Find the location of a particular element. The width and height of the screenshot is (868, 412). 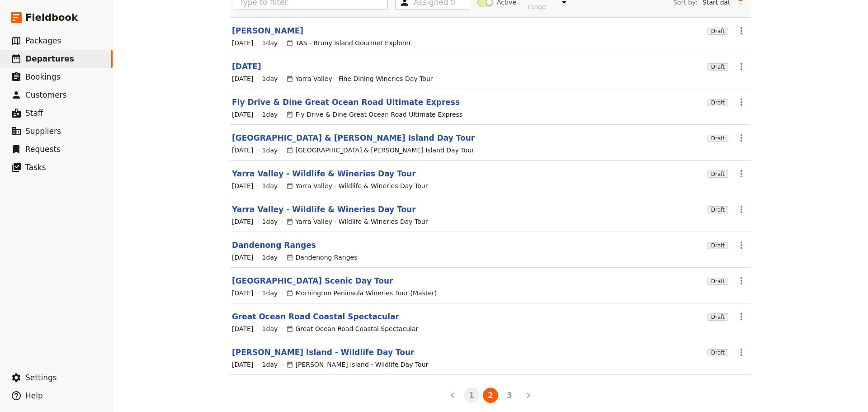

span: Packages is located at coordinates (43, 41).